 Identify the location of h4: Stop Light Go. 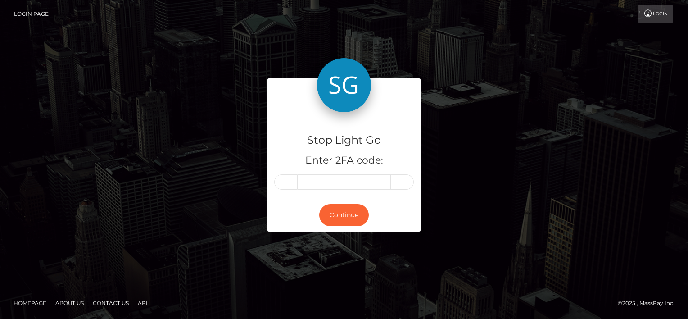
(344, 140).